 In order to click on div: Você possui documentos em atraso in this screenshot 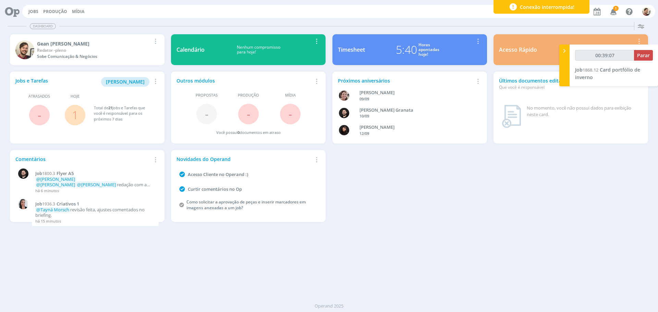, I will do `click(249, 133)`.